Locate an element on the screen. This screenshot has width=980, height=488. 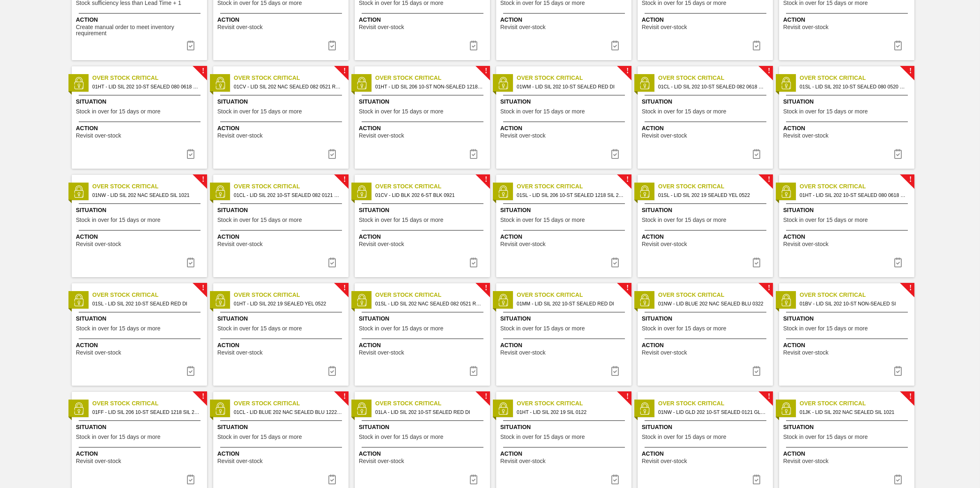
span: 01CL - LID BLUE 202 NAC SEALED BLU 1222 MCC EPOXY is located at coordinates (288, 412).